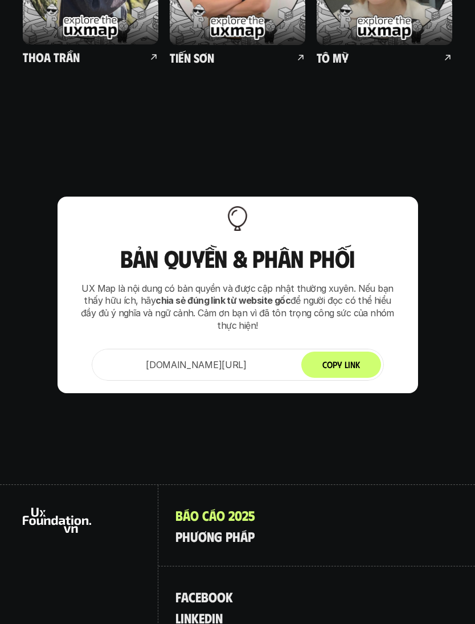 This screenshot has height=624, width=475. Describe the element at coordinates (216, 515) in the screenshot. I see `a: Báocáo2025` at that location.